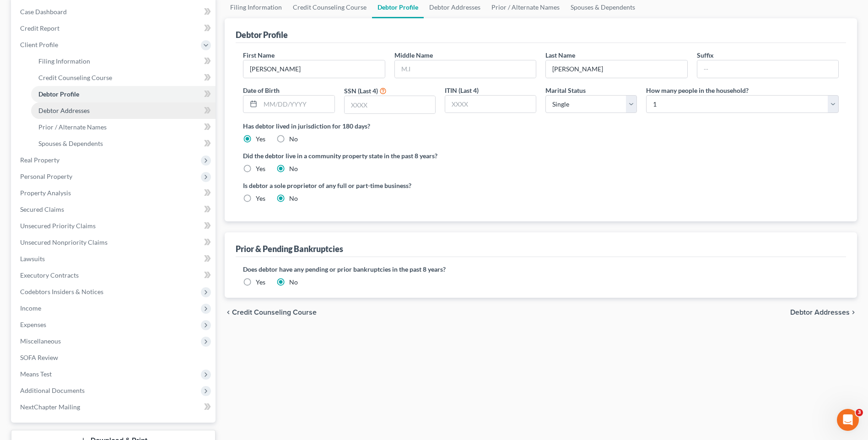 The image size is (868, 440). Describe the element at coordinates (560, 55) in the screenshot. I see `label: Last Name` at that location.